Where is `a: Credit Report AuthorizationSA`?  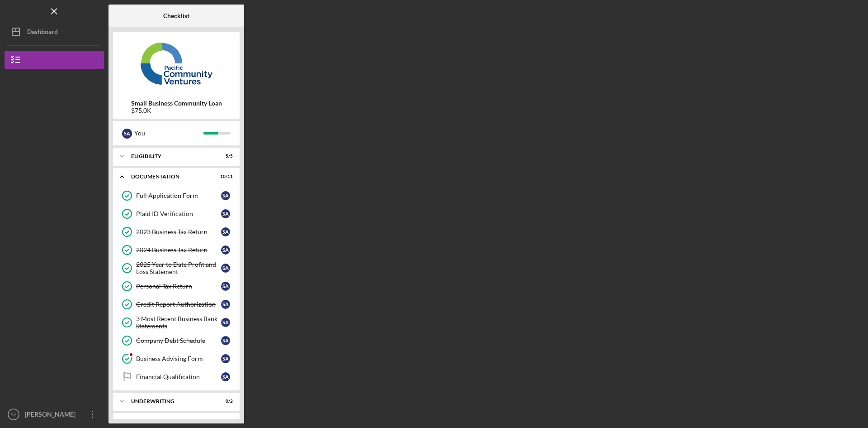 a: Credit Report AuthorizationSA is located at coordinates (176, 304).